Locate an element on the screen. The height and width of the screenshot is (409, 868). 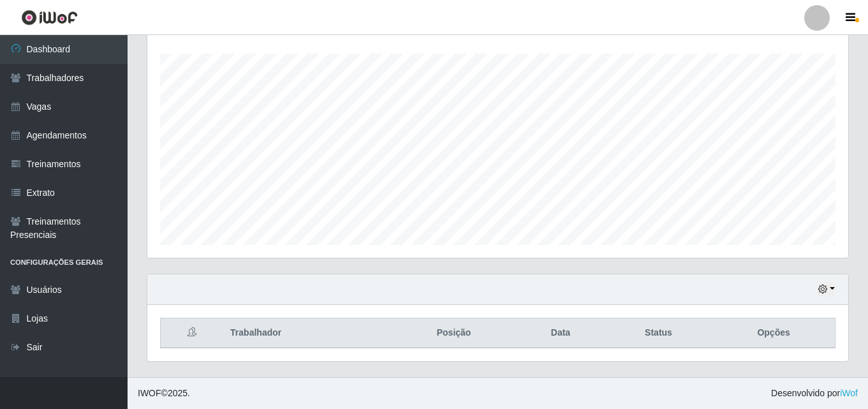
a: iWof is located at coordinates (849, 393).